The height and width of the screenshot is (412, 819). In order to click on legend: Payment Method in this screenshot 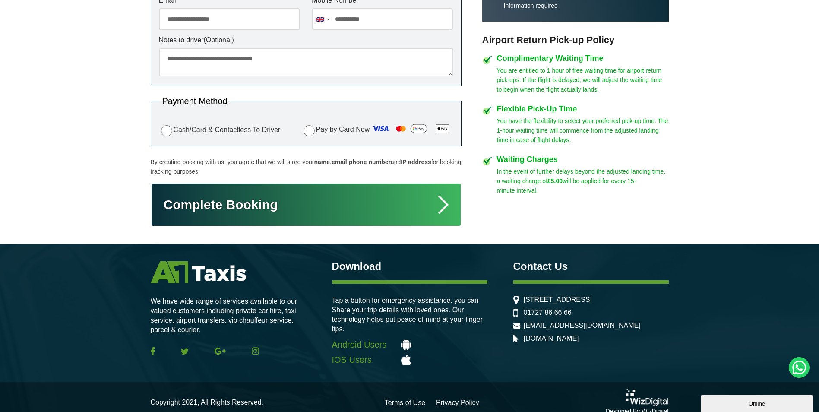, I will do `click(195, 101)`.